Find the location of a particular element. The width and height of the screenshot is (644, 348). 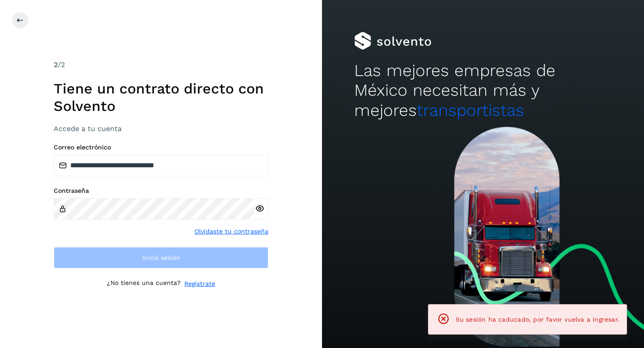

a: Olvidaste tu contraseña is located at coordinates (231, 232).